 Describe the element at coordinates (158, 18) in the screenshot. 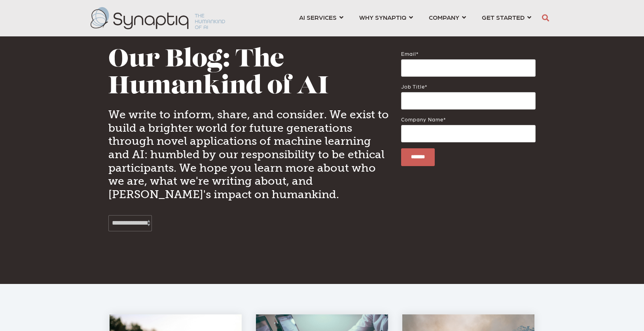

I see `a: synaptiq logo-2` at that location.